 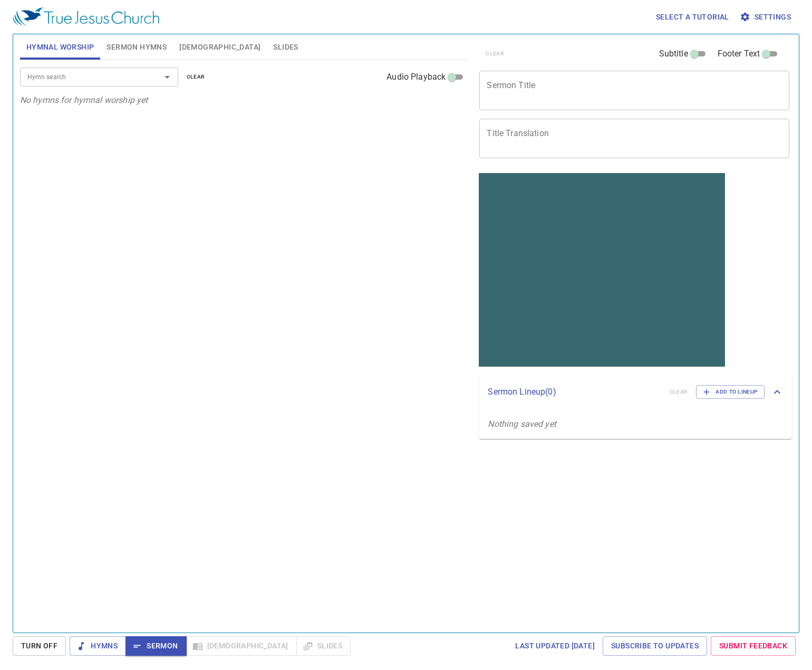 What do you see at coordinates (137, 47) in the screenshot?
I see `span: Sermon Hymns` at bounding box center [137, 47].